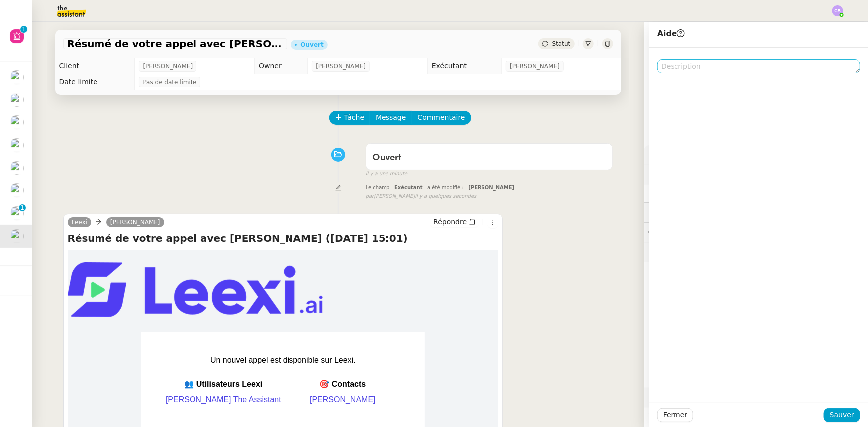 Image resolution: width=868 pixels, height=427 pixels. What do you see at coordinates (454, 222) in the screenshot?
I see `button: Répondre` at bounding box center [454, 222].